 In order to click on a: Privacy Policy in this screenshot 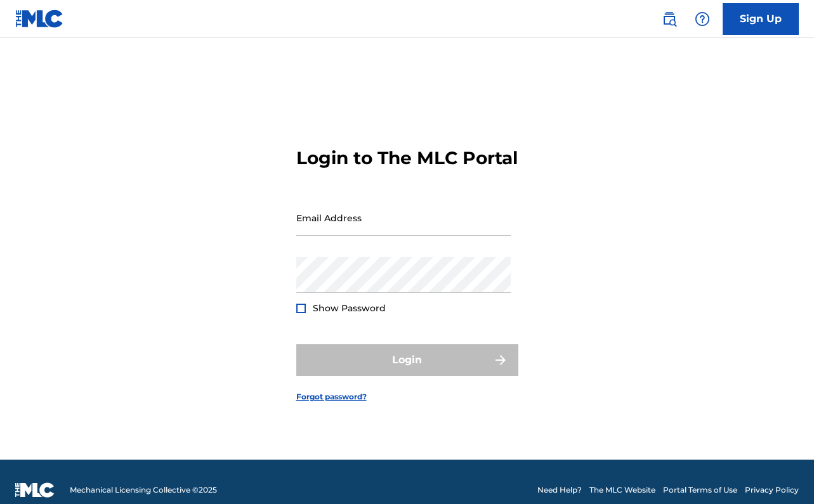, I will do `click(771, 490)`.